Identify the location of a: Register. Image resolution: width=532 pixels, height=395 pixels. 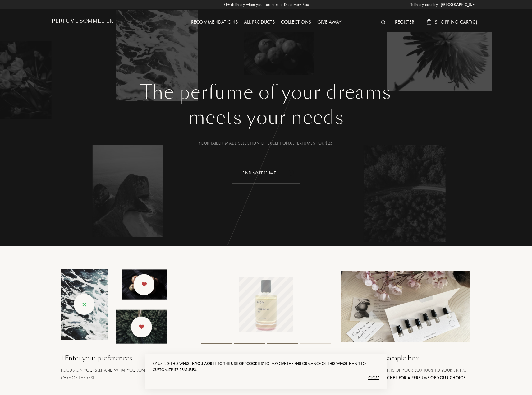
(405, 22).